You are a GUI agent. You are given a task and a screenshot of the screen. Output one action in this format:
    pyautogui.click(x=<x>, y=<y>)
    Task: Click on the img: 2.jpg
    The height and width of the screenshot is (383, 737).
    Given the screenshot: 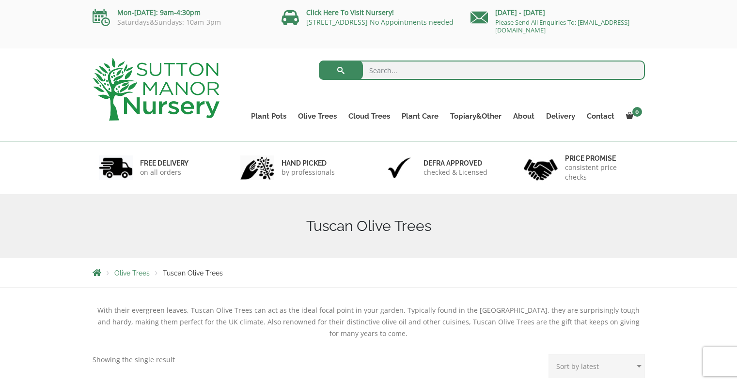 What is the action you would take?
    pyautogui.click(x=257, y=168)
    